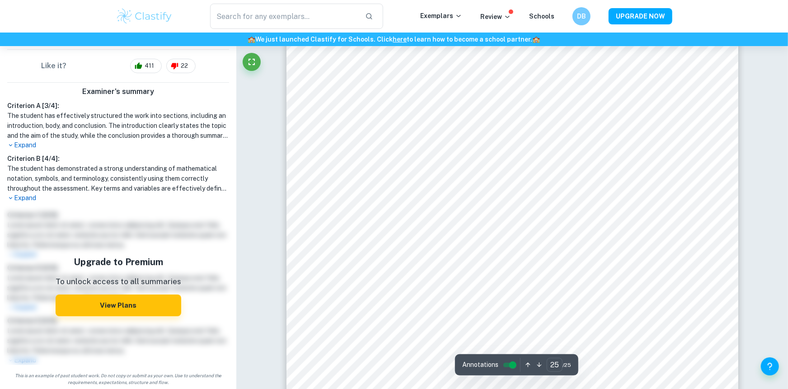  Describe the element at coordinates (118, 305) in the screenshot. I see `button: View Plans` at that location.